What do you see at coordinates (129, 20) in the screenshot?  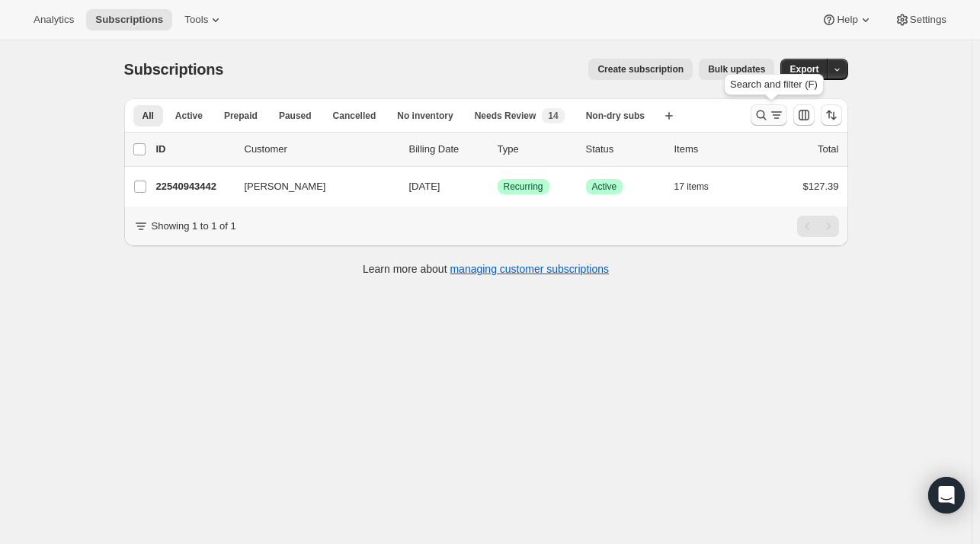 I see `button: Subscriptions` at bounding box center [129, 20].